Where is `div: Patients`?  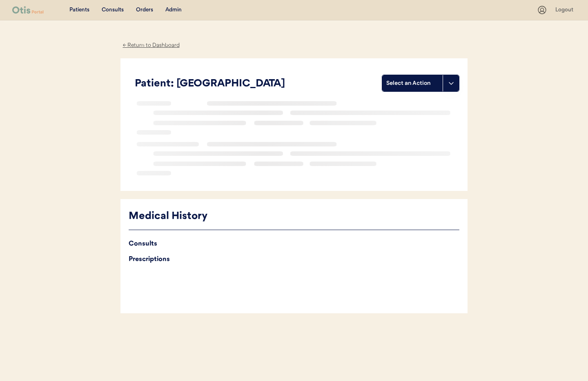
div: Patients is located at coordinates (79, 10).